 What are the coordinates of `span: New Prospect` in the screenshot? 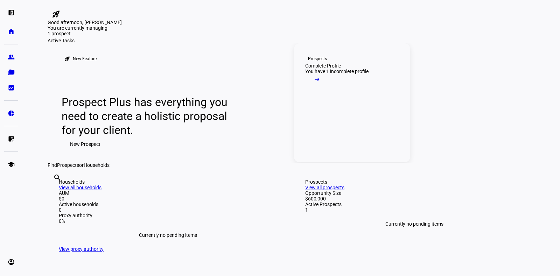 It's located at (85, 144).